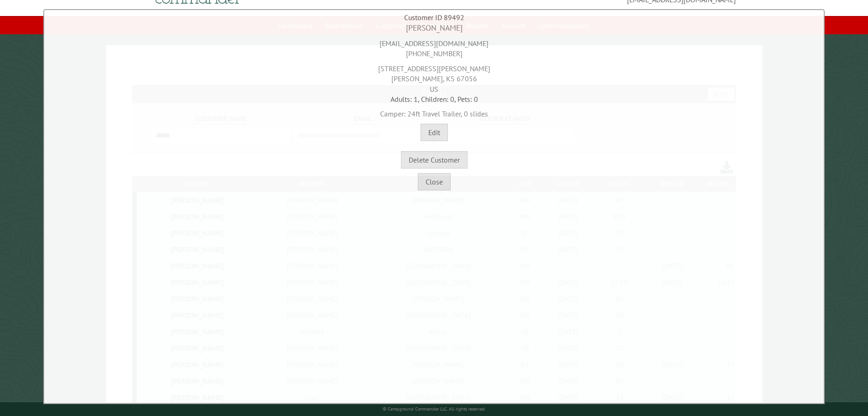 This screenshot has width=868, height=416. Describe the element at coordinates (434, 18) in the screenshot. I see `div: Customer ID 89492` at that location.